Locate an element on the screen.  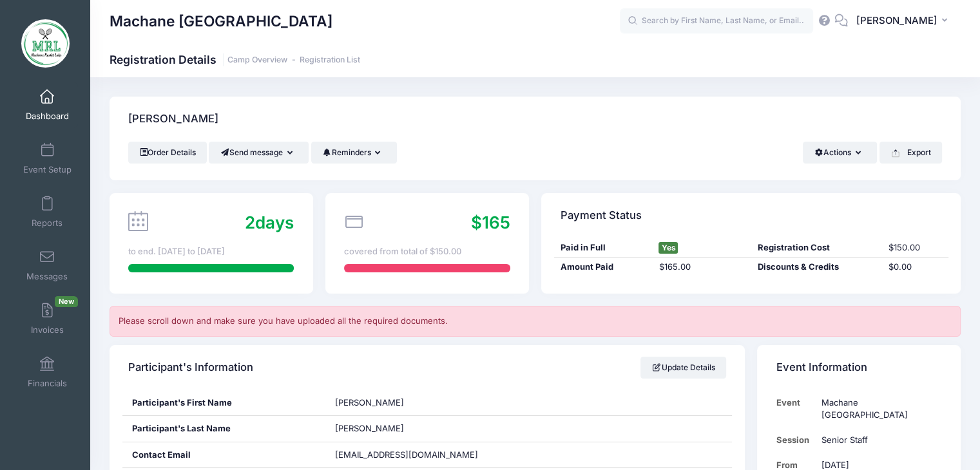
span: Event Setup is located at coordinates (47, 169).